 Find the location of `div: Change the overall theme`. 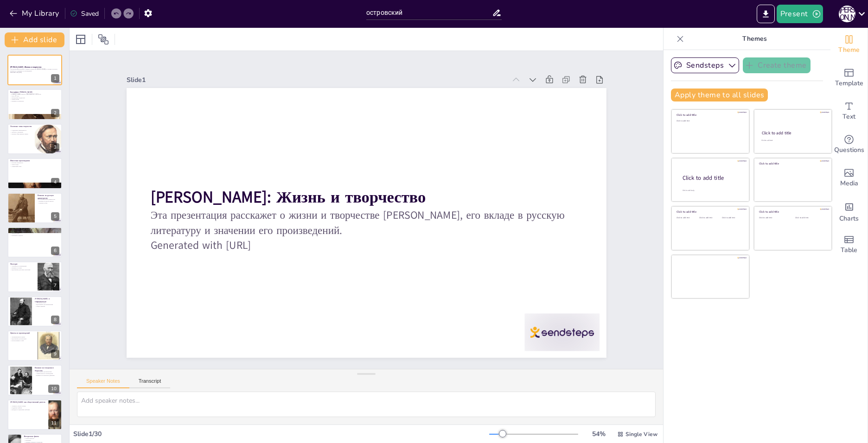

div: Change the overall theme is located at coordinates (848, 44).